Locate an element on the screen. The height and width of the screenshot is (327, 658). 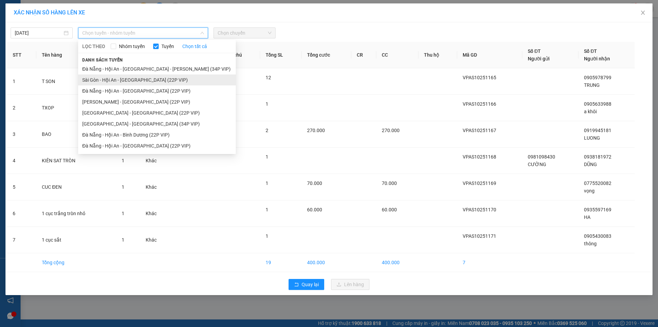
span: 0905430083 is located at coordinates (598, 236).